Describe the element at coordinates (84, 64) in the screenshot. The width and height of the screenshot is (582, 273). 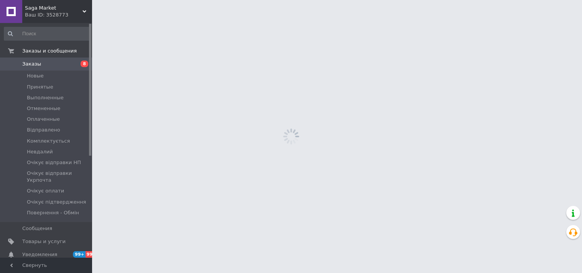
I see `span: 8` at that location.